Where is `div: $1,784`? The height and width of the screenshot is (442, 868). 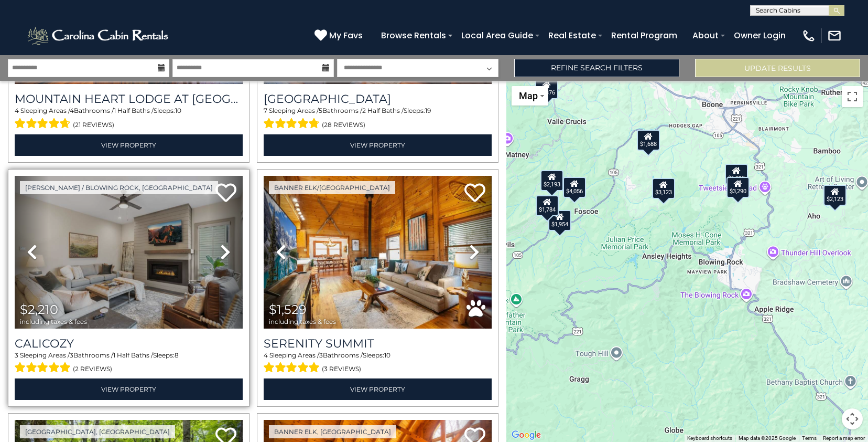
div: $1,784 is located at coordinates (548, 206).